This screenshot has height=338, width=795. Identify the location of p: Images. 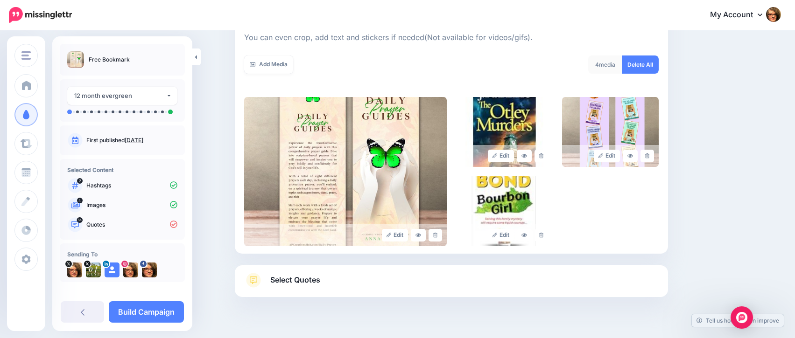
(132, 205).